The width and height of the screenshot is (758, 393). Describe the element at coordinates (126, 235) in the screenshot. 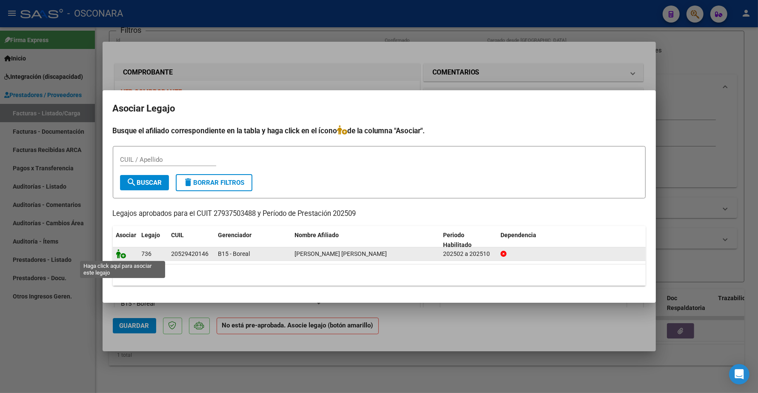

I see `span: Asociar` at that location.